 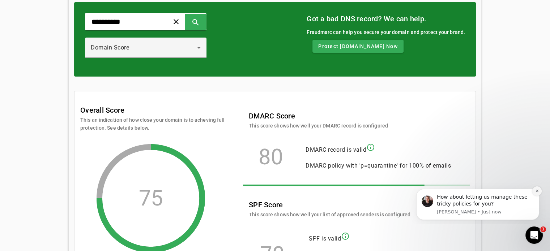 I want to click on mat-card-title: DMARC Score, so click(x=318, y=116).